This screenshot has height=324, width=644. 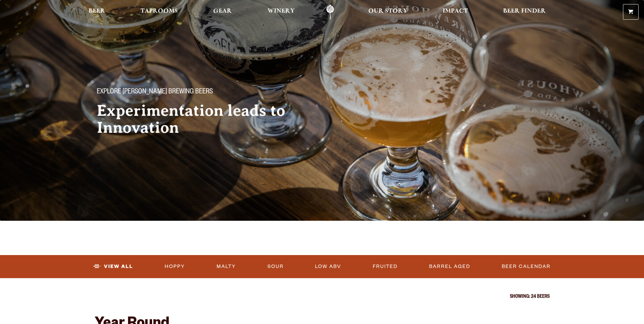 I want to click on a: Hoppy, so click(x=175, y=267).